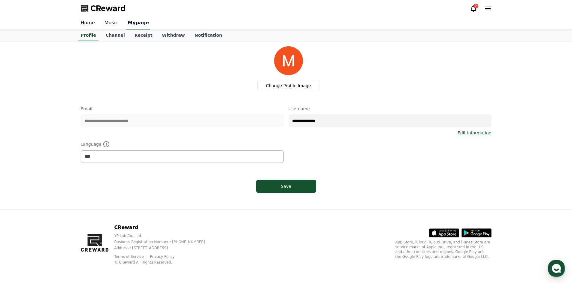 This screenshot has height=284, width=572. Describe the element at coordinates (111, 23) in the screenshot. I see `a: Music` at that location.